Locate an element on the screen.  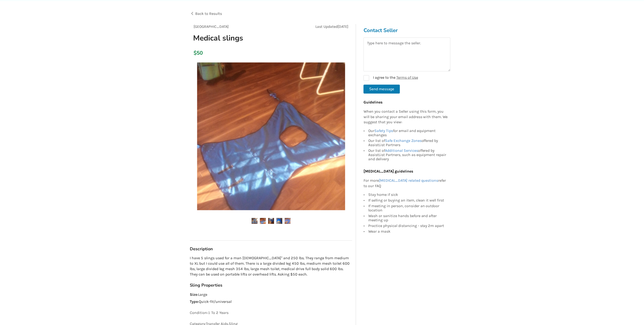
strong: Size is located at coordinates (194, 295).